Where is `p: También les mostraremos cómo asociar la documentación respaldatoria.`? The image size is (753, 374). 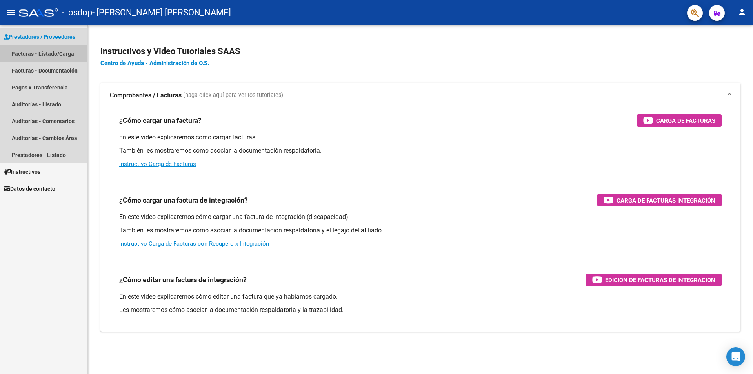 p: También les mostraremos cómo asociar la documentación respaldatoria. is located at coordinates (420, 151).